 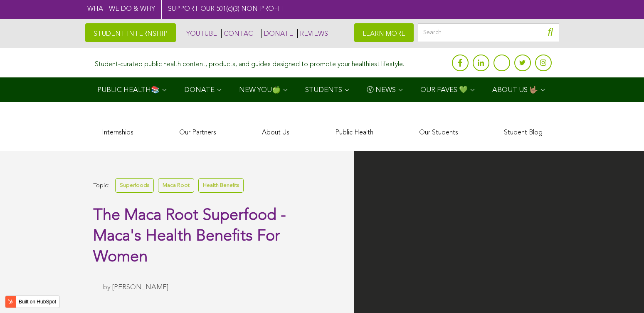 What do you see at coordinates (106, 287) in the screenshot?
I see `span: by` at bounding box center [106, 287].